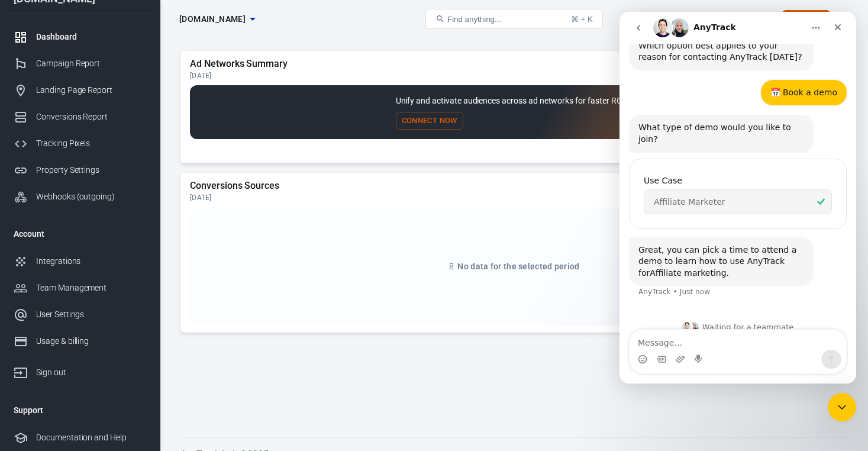 The image size is (868, 451). Describe the element at coordinates (91, 143) in the screenshot. I see `div: Tracking Pixels` at that location.